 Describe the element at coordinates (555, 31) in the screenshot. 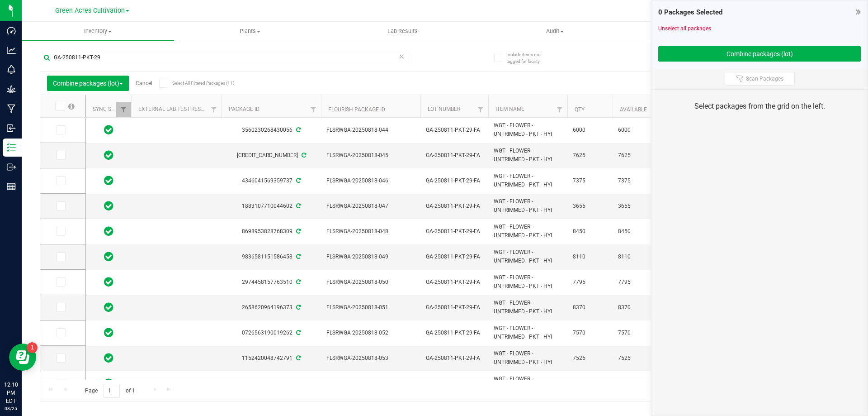

I see `a: Audit` at that location.